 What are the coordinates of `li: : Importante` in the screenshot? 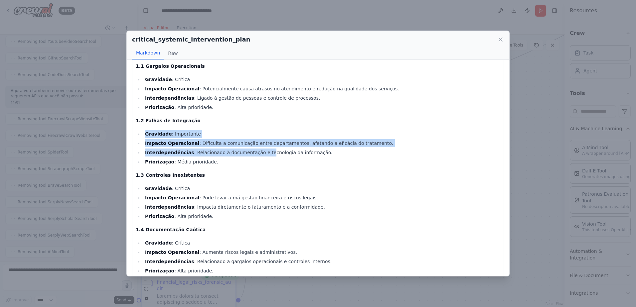 It's located at (322, 134).